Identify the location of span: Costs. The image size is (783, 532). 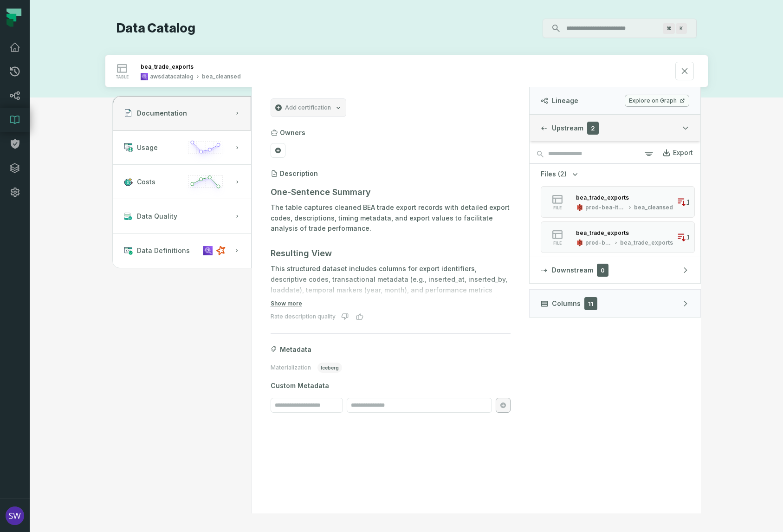
(146, 182).